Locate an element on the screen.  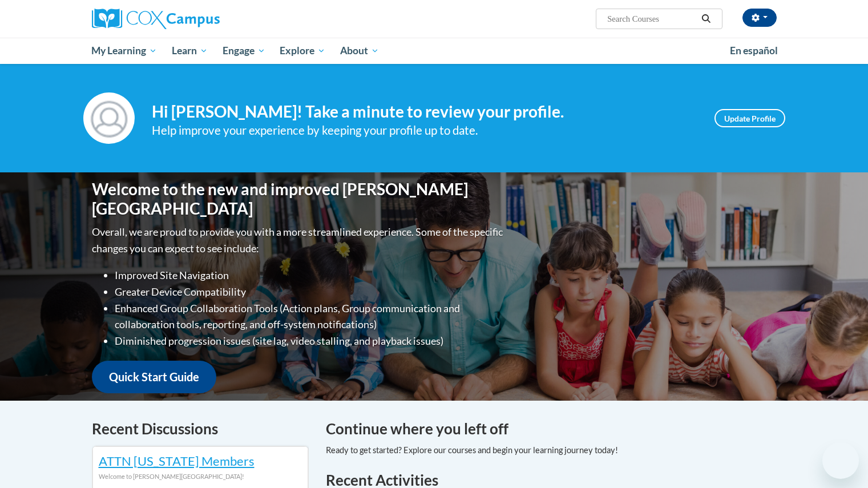
a: Quick Start Guide is located at coordinates (154, 377).